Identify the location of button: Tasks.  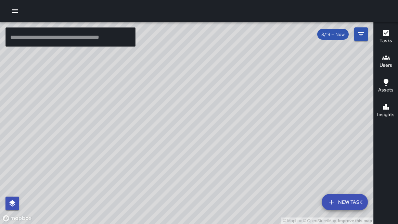
(385, 37).